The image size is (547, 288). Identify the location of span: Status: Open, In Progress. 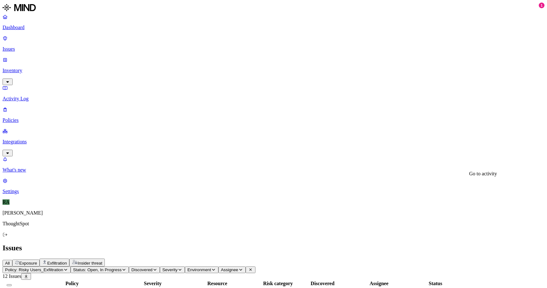
(97, 270).